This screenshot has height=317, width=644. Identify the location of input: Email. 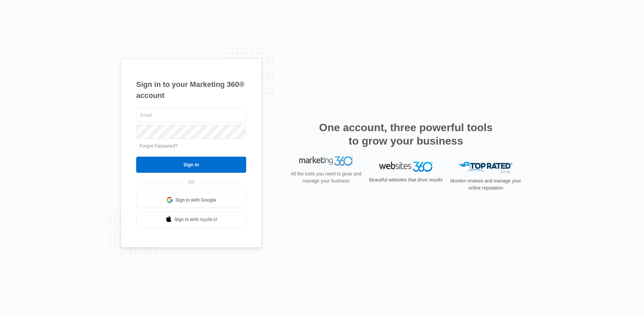
(191, 115).